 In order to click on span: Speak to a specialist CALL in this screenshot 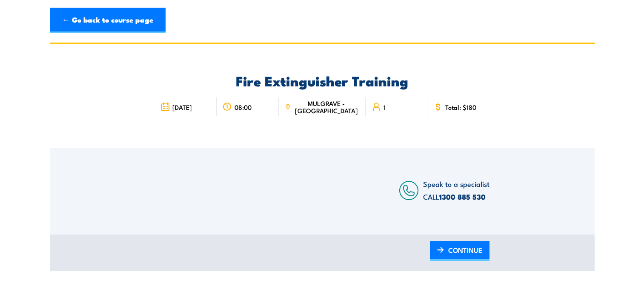, I will do `click(456, 190)`.